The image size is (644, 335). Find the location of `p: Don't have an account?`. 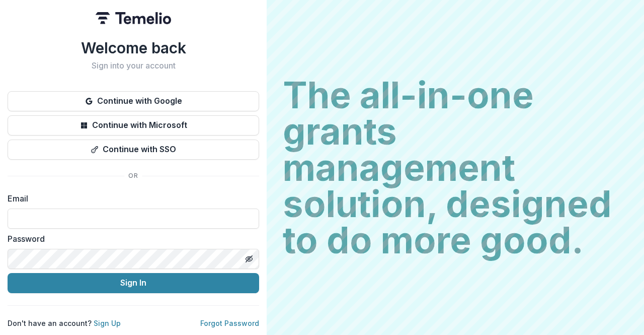

p: Don't have an account? is located at coordinates (64, 323).